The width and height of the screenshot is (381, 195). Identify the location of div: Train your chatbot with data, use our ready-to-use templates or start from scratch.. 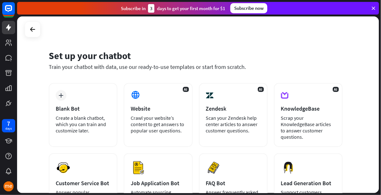
(195, 67).